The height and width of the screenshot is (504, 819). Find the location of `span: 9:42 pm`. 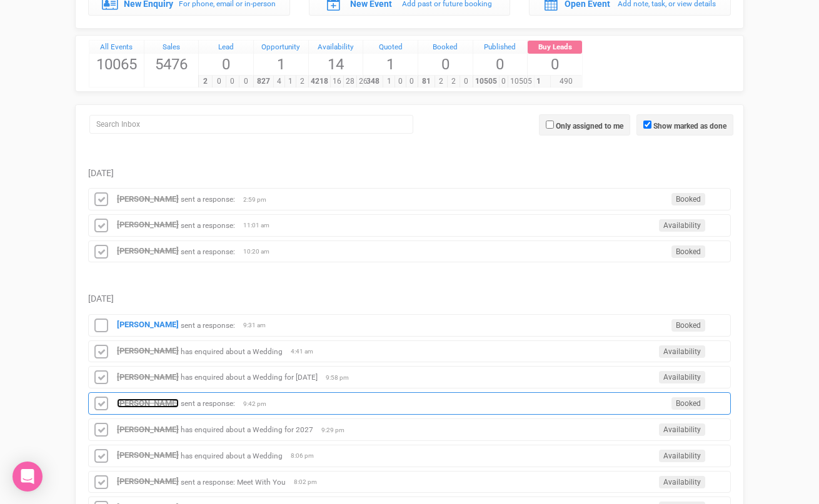

span: 9:42 pm is located at coordinates (259, 404).